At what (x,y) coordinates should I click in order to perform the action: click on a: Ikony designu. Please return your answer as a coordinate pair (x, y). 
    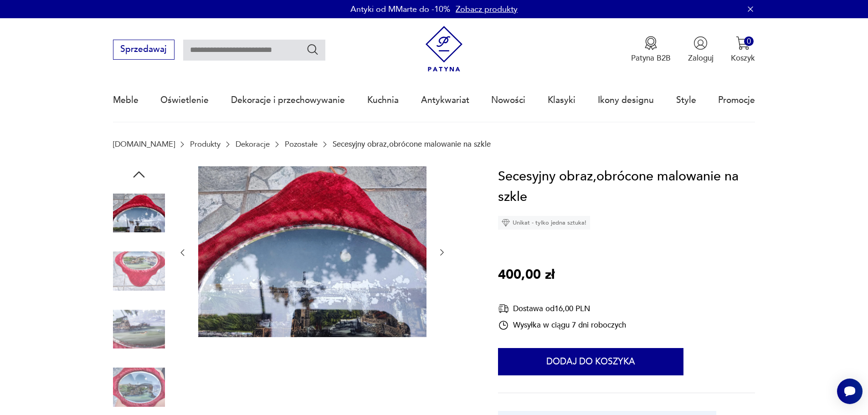
    Looking at the image, I should click on (625, 100).